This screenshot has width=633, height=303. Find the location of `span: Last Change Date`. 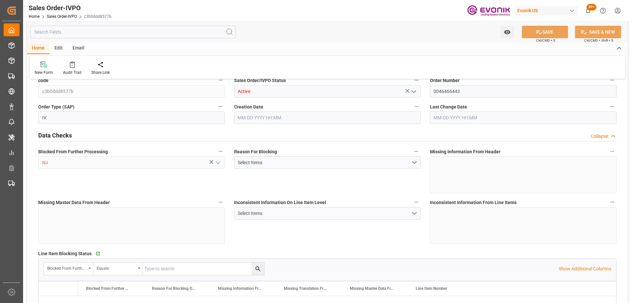

span: Last Change Date is located at coordinates (449, 107).